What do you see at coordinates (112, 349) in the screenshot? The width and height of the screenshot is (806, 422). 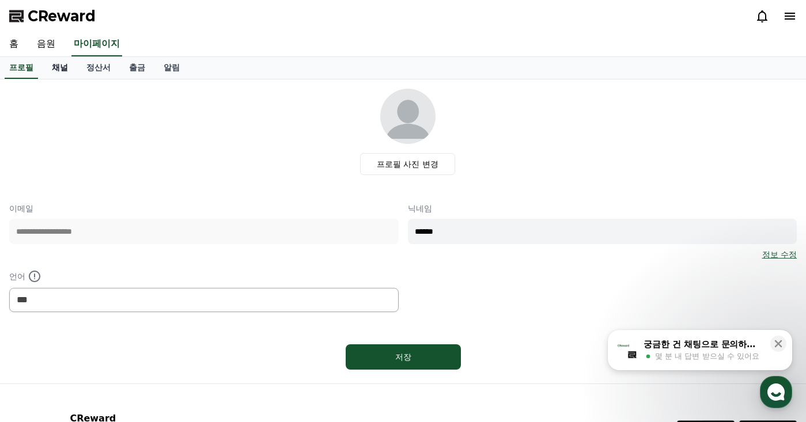 I see `span: 대화` at bounding box center [112, 349].